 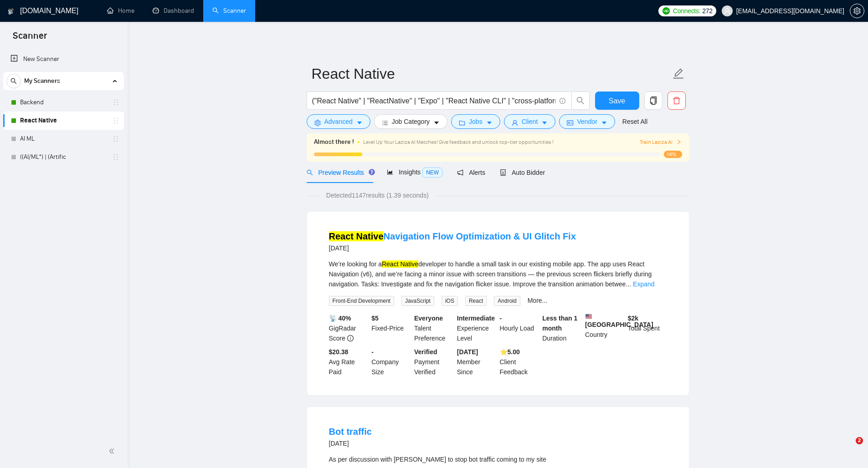 I want to click on span: copy, so click(x=654, y=101).